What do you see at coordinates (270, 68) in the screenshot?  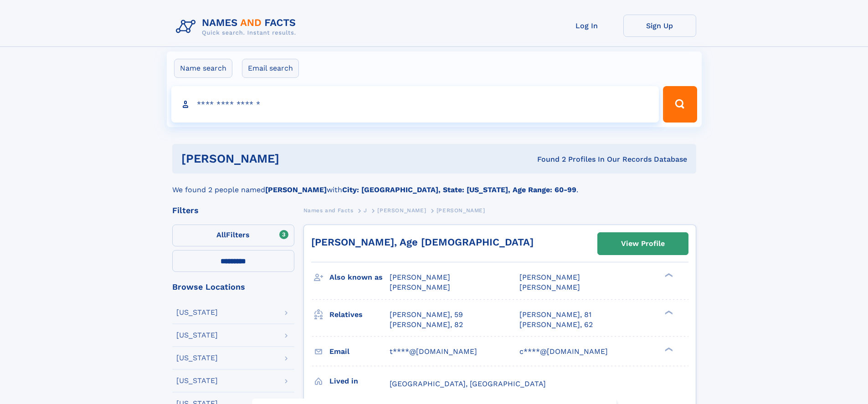 I see `label: Email search` at bounding box center [270, 68].